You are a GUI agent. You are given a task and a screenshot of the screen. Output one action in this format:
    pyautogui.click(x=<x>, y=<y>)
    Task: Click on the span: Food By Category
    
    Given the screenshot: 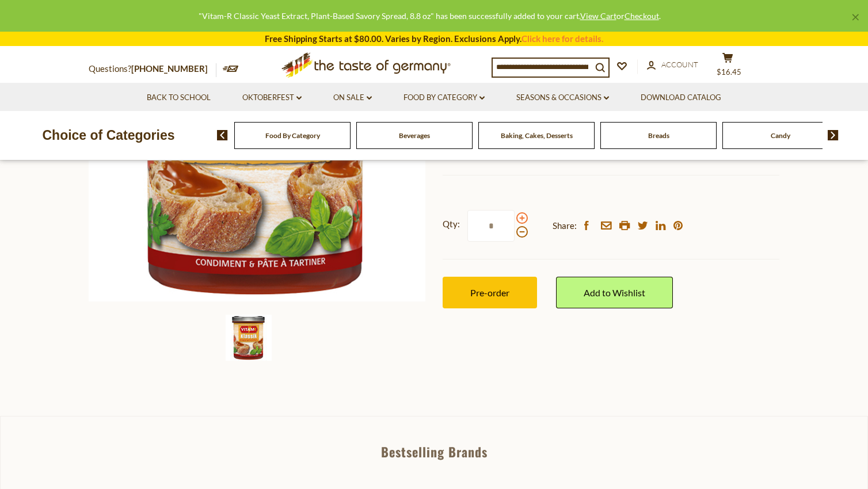 What is the action you would take?
    pyautogui.click(x=293, y=135)
    